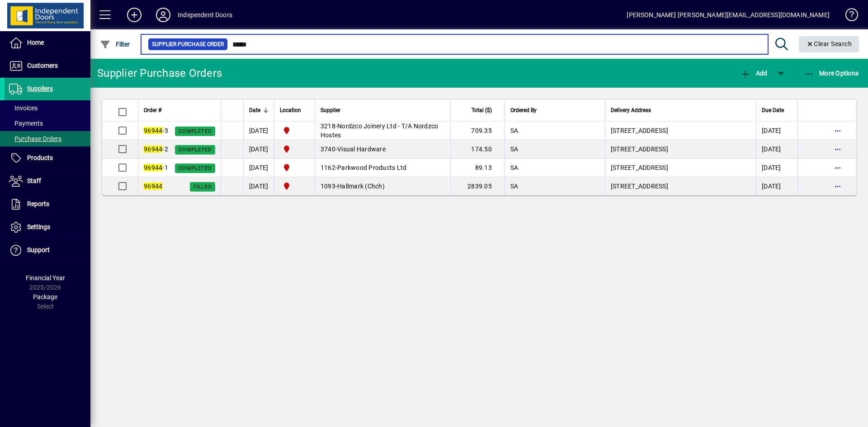 The image size is (868, 427). I want to click on span: Products, so click(40, 157).